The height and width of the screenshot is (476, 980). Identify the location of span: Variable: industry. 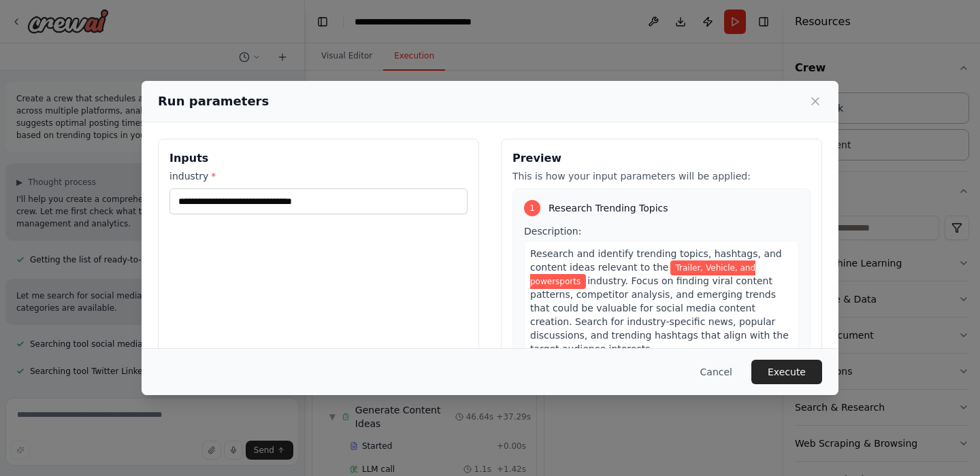
(642, 275).